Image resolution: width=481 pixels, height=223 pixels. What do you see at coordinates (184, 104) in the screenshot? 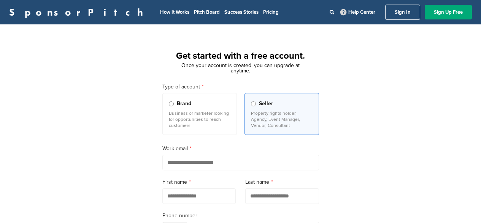
I see `span: Brand` at bounding box center [184, 104].